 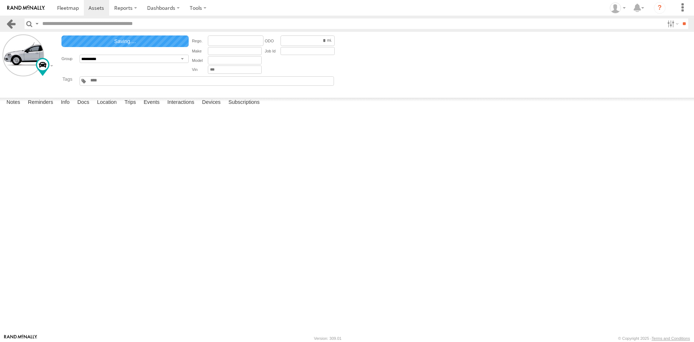 I want to click on img: rand-logo.svg, so click(x=26, y=8).